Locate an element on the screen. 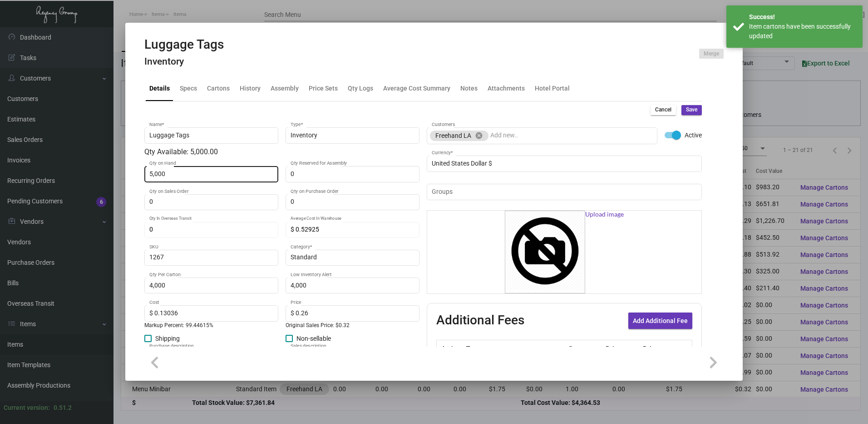  span: Shipping is located at coordinates (167, 338).